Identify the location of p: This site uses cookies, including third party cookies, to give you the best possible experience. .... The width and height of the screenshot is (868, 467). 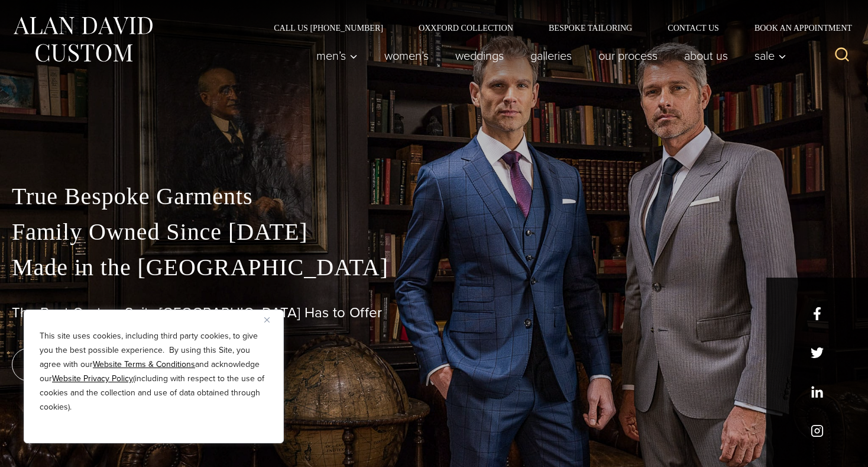
(154, 372).